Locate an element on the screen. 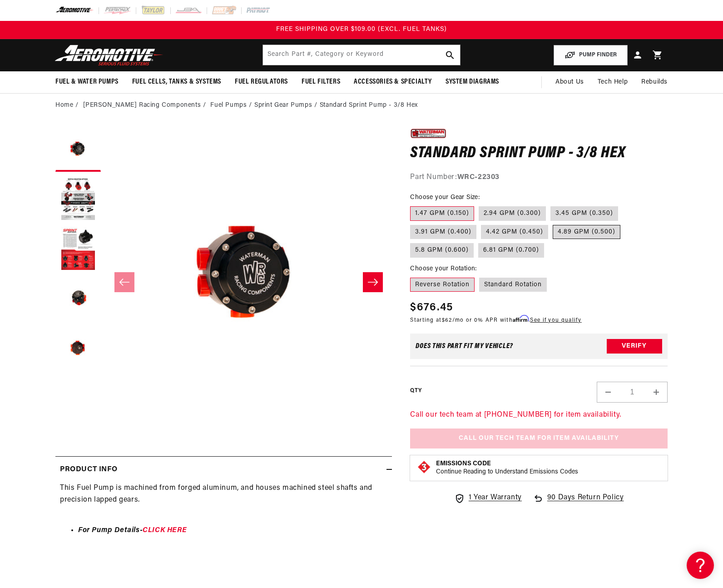 The image size is (723, 588). nav: breadcrumbs is located at coordinates (361, 106).